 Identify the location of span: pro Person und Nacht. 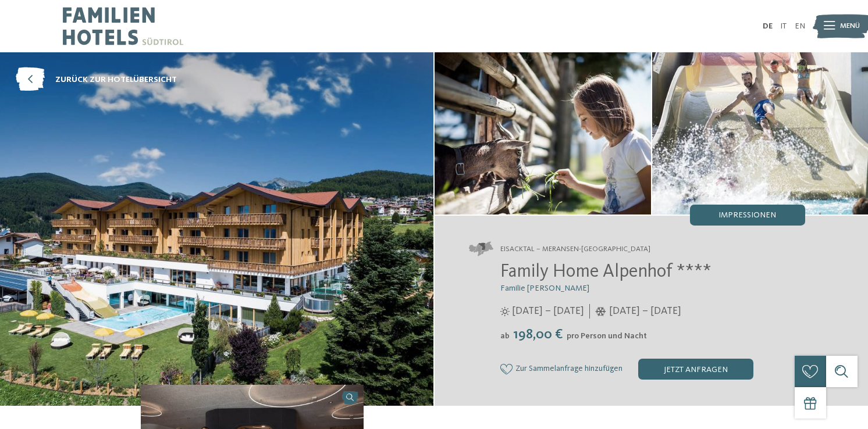
(607, 336).